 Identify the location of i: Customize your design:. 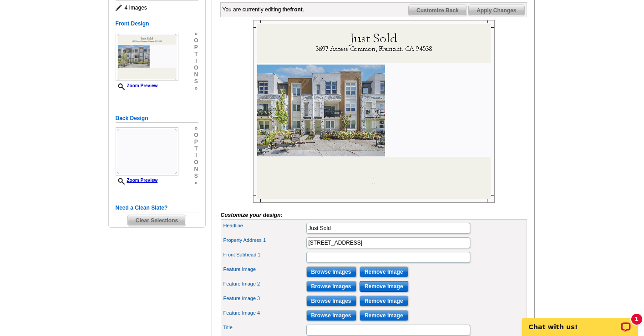
(252, 215).